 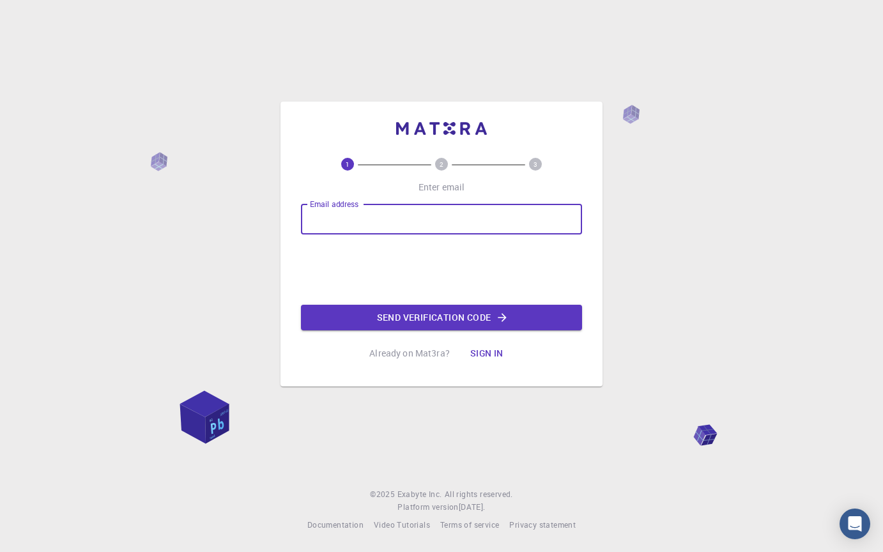 I want to click on span: Video Tutorials, so click(x=402, y=524).